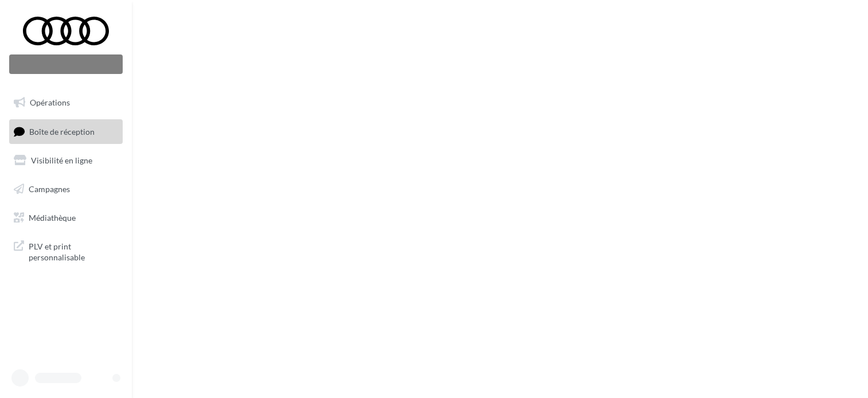  Describe the element at coordinates (66, 131) in the screenshot. I see `a: Boîte de réception` at that location.